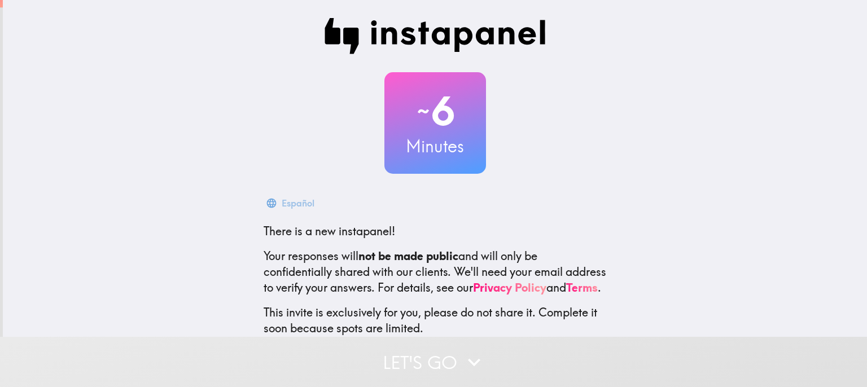 This screenshot has width=867, height=387. What do you see at coordinates (298, 203) in the screenshot?
I see `div: Español` at bounding box center [298, 203].